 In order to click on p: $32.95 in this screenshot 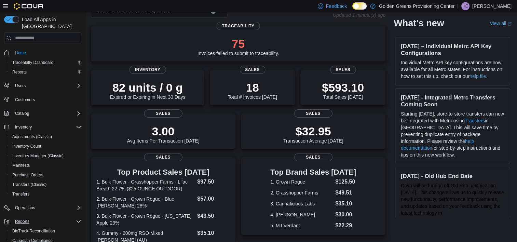, I will do `click(314, 131)`.